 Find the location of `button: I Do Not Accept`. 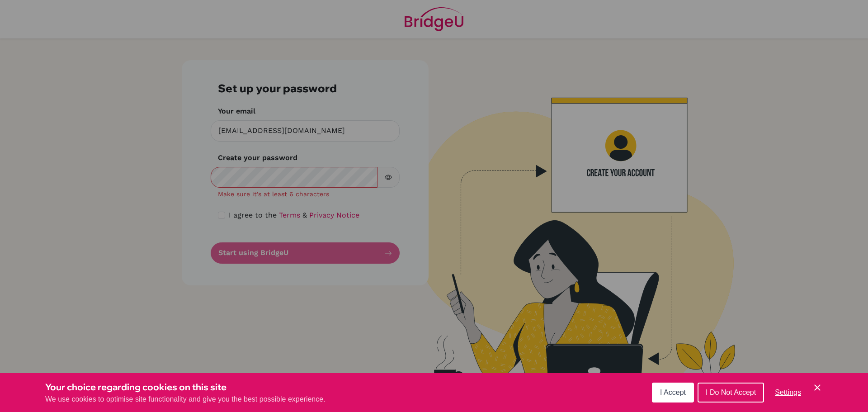

button: I Do Not Accept is located at coordinates (731, 393).